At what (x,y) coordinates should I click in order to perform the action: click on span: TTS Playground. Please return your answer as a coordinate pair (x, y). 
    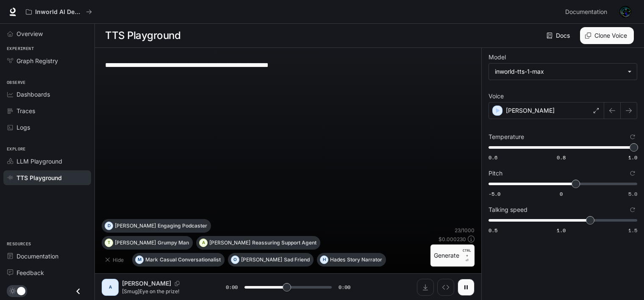
    Looking at the image, I should click on (39, 178).